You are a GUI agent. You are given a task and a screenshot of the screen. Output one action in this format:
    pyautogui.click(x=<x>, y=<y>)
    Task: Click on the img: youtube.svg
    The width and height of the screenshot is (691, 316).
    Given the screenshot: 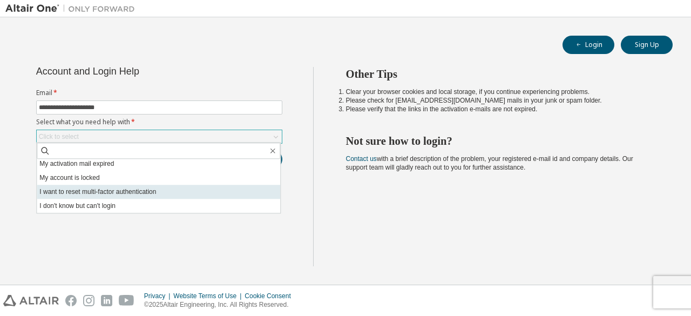 What is the action you would take?
    pyautogui.click(x=126, y=300)
    